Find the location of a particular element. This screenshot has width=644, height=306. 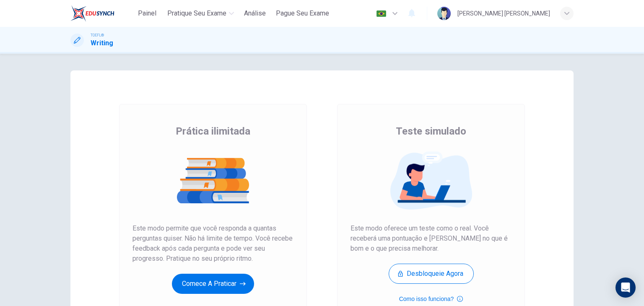

a: Análise is located at coordinates (255, 13).